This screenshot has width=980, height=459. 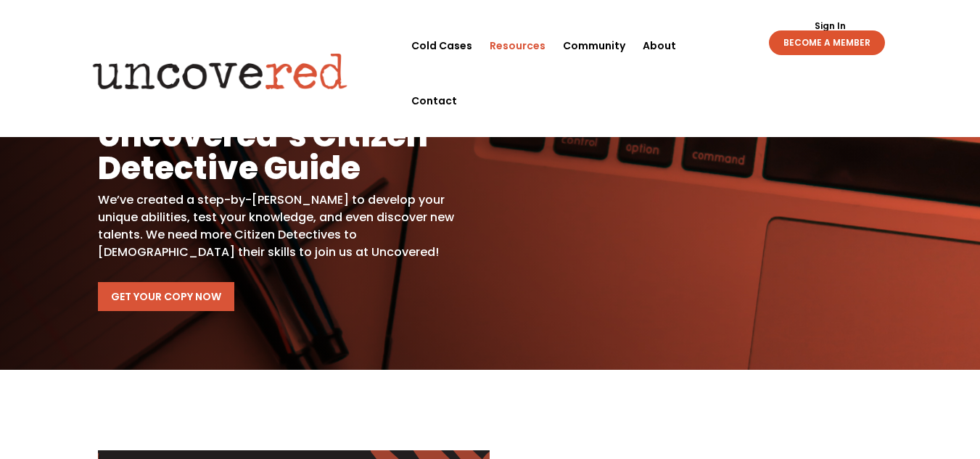 I want to click on a: Sign In, so click(x=830, y=26).